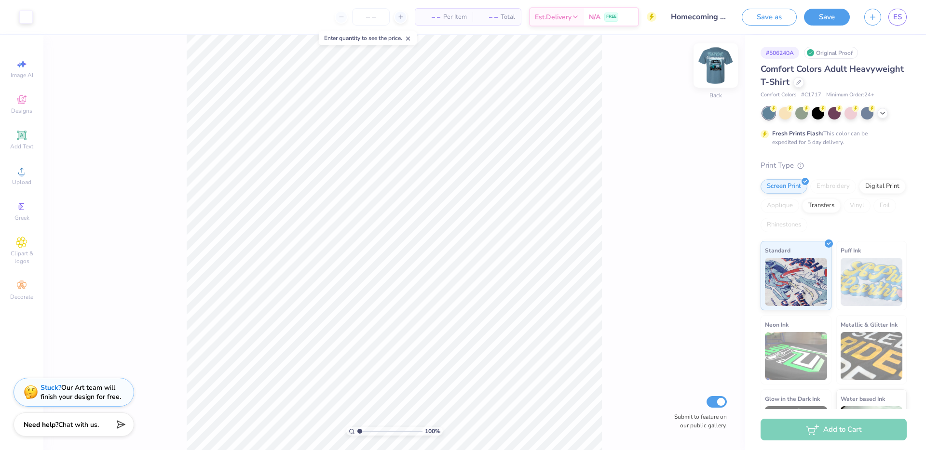 This screenshot has width=926, height=450. Describe the element at coordinates (851, 250) in the screenshot. I see `span: Puff Ink` at that location.